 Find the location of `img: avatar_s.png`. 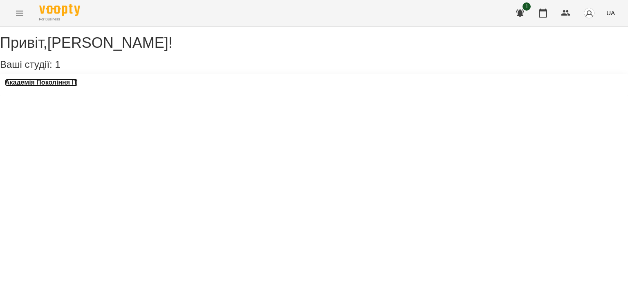

img: avatar_s.png is located at coordinates (589, 13).